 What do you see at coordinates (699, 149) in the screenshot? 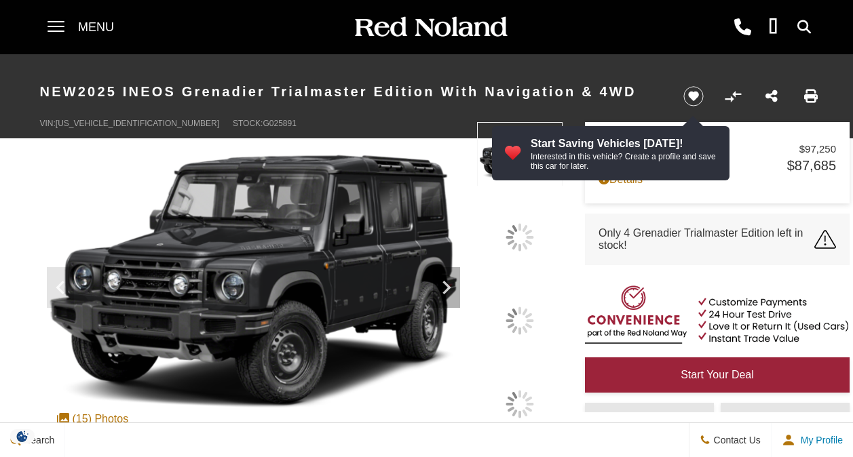
I see `span: MSRP` at bounding box center [699, 149].